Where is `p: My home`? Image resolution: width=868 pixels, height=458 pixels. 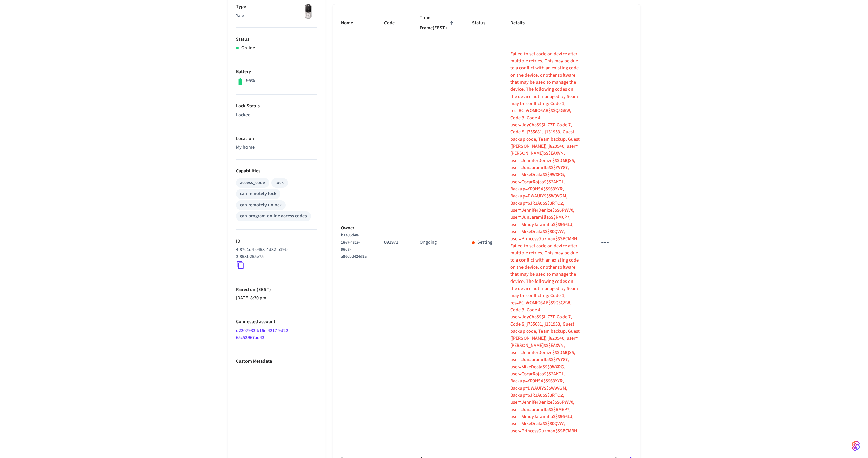 p: My home is located at coordinates (276, 147).